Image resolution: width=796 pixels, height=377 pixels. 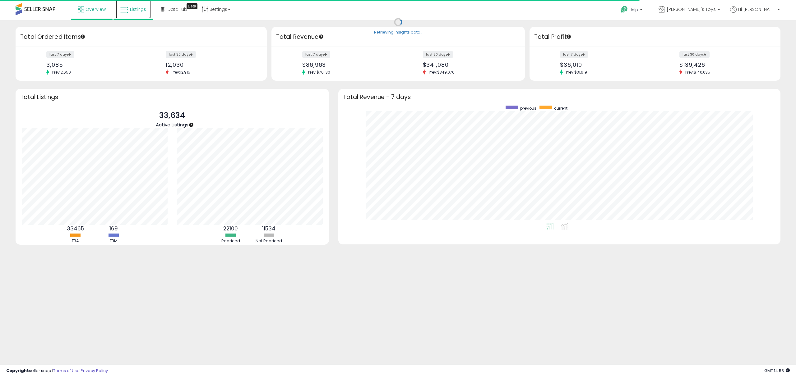 What do you see at coordinates (138, 9) in the screenshot?
I see `span: Listings` at bounding box center [138, 9].